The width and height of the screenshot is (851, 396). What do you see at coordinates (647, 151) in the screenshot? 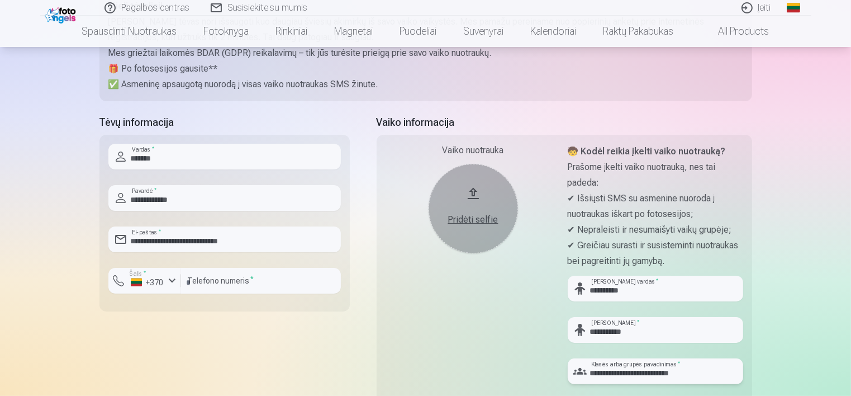
I see `strong: 🧒 Kodėl reikia įkelti vaiko nuotrauką?` at bounding box center [647, 151].